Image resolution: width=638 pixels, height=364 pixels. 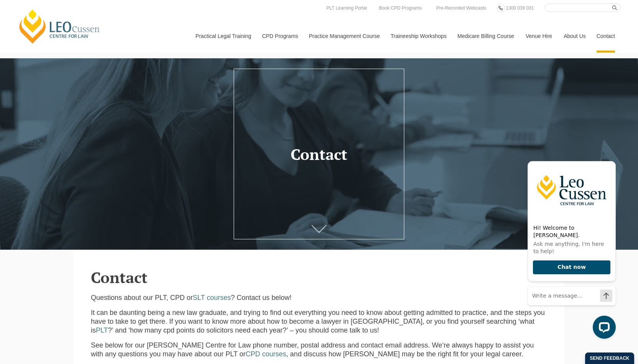 I want to click on a: CPD courses, so click(x=266, y=354).